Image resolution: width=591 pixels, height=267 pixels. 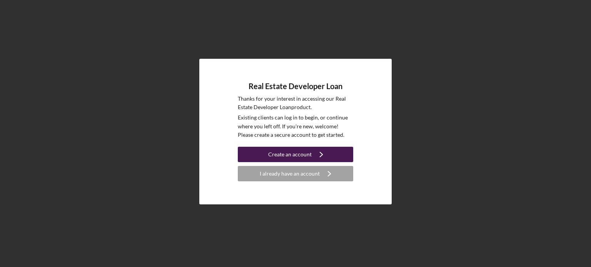 What do you see at coordinates (295, 86) in the screenshot?
I see `h4: Real Estate Developer Loan` at bounding box center [295, 86].